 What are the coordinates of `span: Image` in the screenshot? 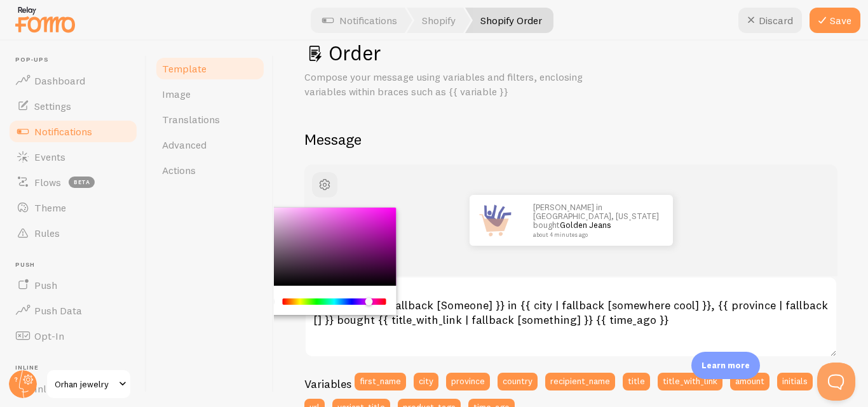 It's located at (176, 94).